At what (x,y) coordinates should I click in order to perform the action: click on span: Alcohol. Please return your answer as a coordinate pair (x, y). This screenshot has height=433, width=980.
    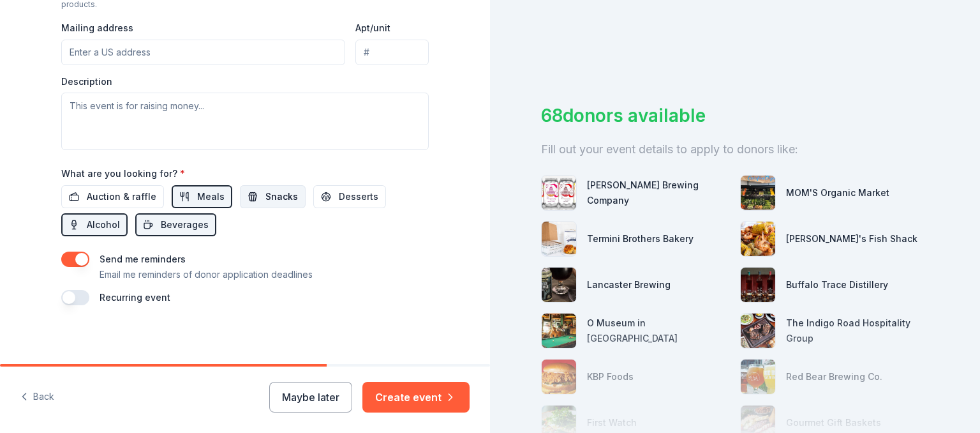
    Looking at the image, I should click on (103, 225).